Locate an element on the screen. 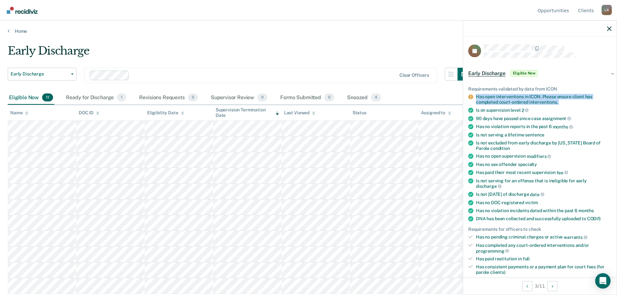 Image resolution: width=617 pixels, height=295 pixels. div: Snoozed is located at coordinates (364, 98).